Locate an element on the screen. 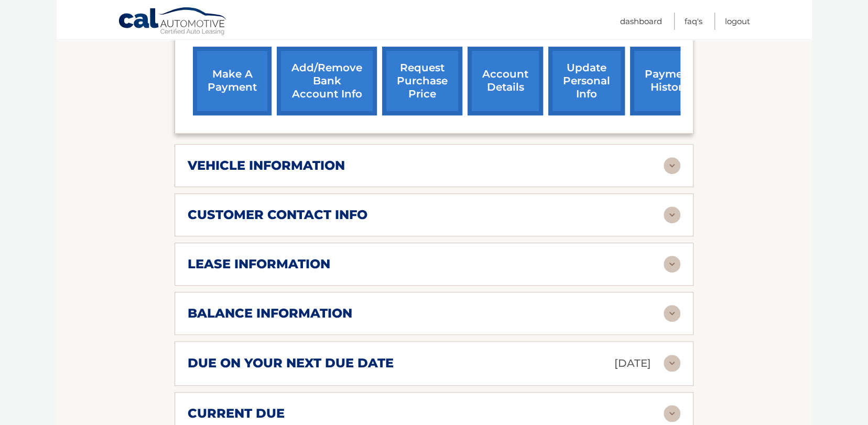 The width and height of the screenshot is (868, 425). h2: vehicle information is located at coordinates (266, 166).